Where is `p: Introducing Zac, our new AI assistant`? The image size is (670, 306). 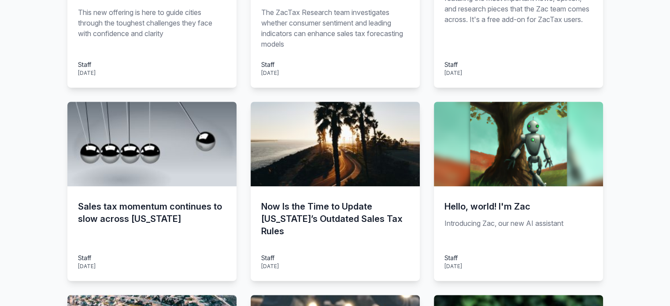 p: Introducing Zac, our new AI assistant is located at coordinates (519, 231).